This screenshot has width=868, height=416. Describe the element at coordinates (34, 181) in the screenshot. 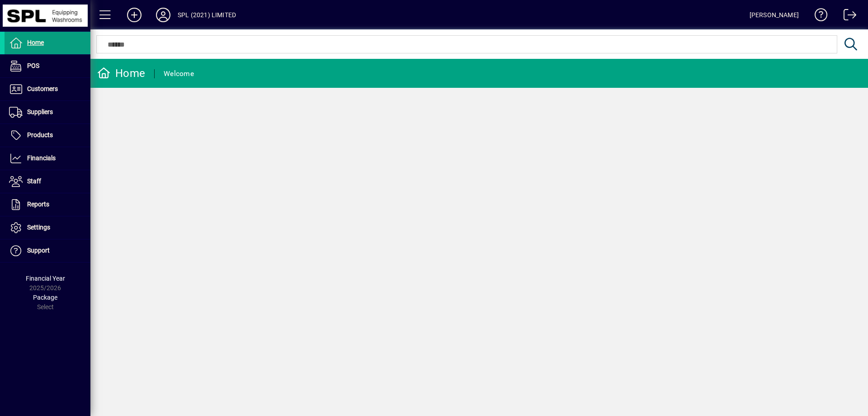

I see `span: Staff` at that location.